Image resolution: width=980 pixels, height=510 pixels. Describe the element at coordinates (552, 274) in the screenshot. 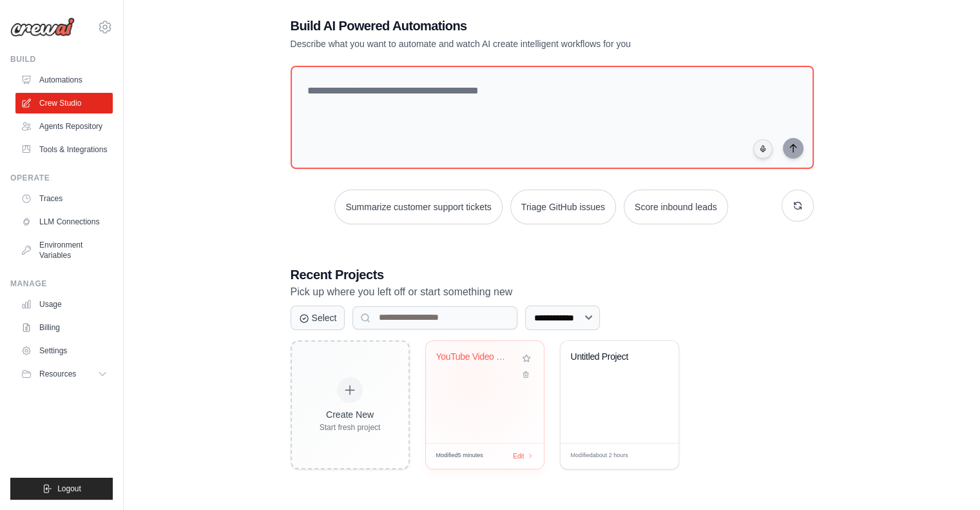

I see `h3: Recent Projects` at that location.